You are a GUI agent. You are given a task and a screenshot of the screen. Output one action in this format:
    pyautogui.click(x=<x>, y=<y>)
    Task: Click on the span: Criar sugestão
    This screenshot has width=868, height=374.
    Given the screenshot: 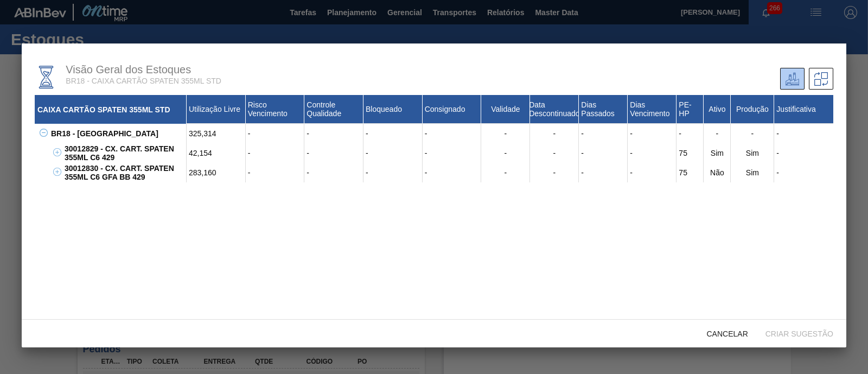 What is the action you would take?
    pyautogui.click(x=800, y=334)
    